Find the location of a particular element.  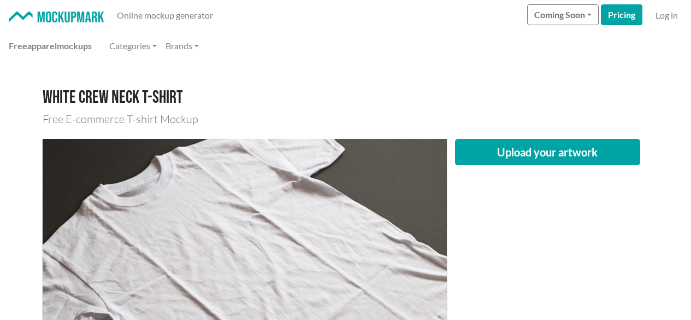

button: Upload your artwork is located at coordinates (548, 152).